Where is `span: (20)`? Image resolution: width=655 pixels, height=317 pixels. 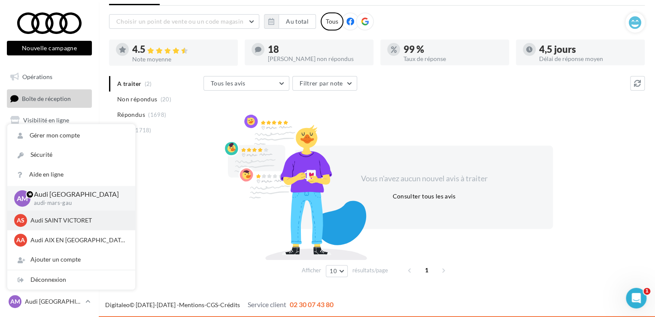
span: (20) is located at coordinates (166, 99).